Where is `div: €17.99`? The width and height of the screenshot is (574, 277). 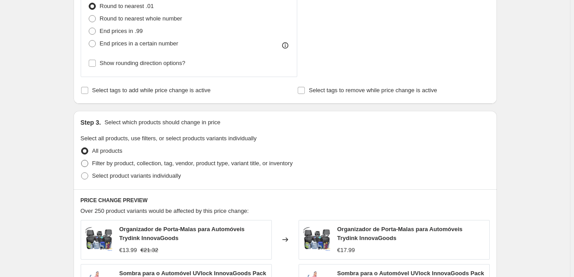 div: €17.99 is located at coordinates (346, 250).